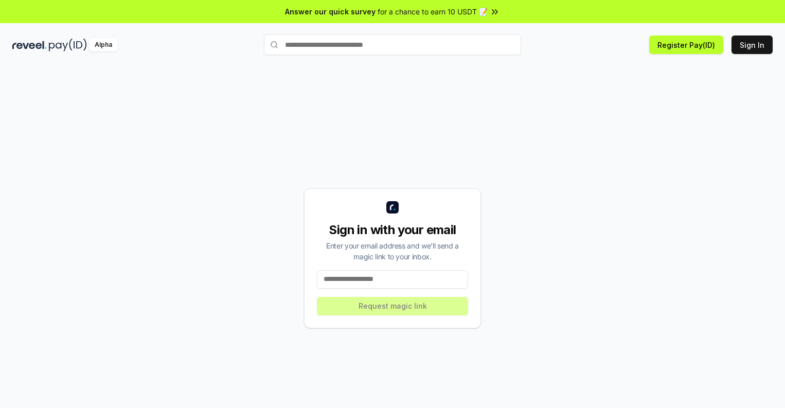 This screenshot has height=408, width=785. I want to click on div: Alpha, so click(103, 45).